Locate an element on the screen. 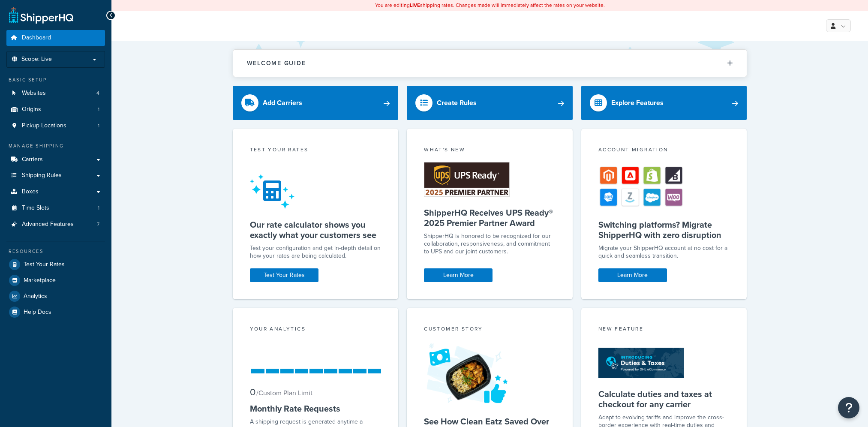  span: Websites is located at coordinates (34, 93).